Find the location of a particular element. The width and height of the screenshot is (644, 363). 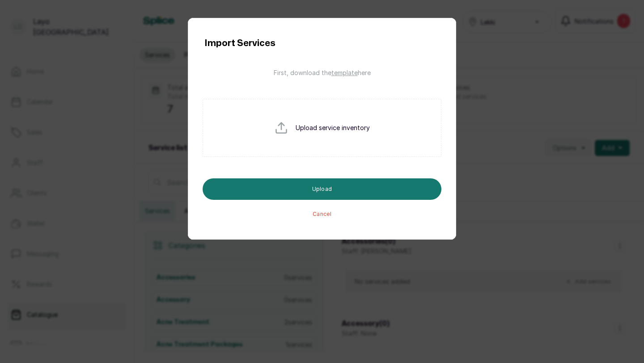

button: Upload is located at coordinates (322, 189).